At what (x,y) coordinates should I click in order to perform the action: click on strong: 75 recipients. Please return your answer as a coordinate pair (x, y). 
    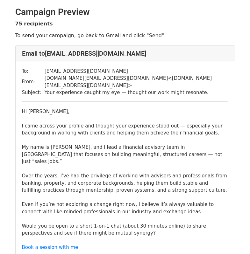
    Looking at the image, I should click on (34, 24).